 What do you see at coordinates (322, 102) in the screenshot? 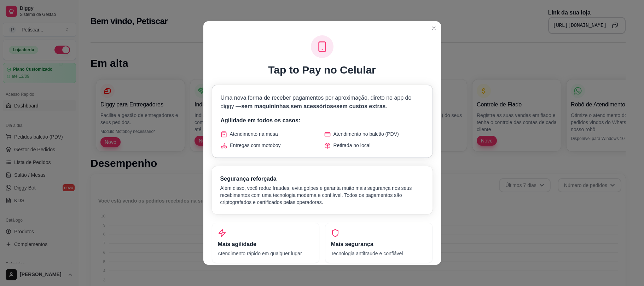
I see `p: Uma nova forma de receber pagamentos por aproximação, direto no app do diggy — , e .` at bounding box center [322, 102].